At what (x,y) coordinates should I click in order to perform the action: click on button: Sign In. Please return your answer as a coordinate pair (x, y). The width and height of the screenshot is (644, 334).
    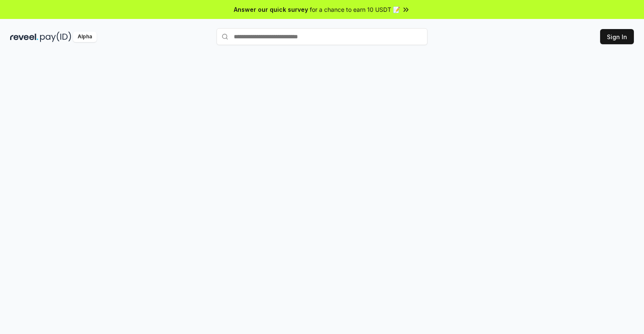
    Looking at the image, I should click on (617, 36).